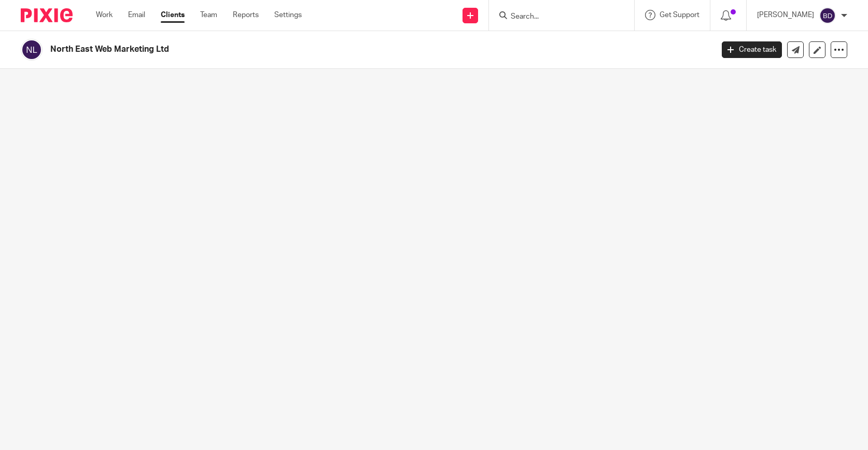 Image resolution: width=868 pixels, height=450 pixels. I want to click on a: Team, so click(209, 15).